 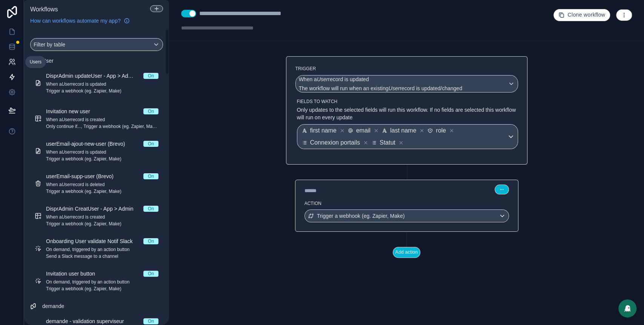 What do you see at coordinates (586, 15) in the screenshot?
I see `span: Clone workflow` at bounding box center [586, 15].